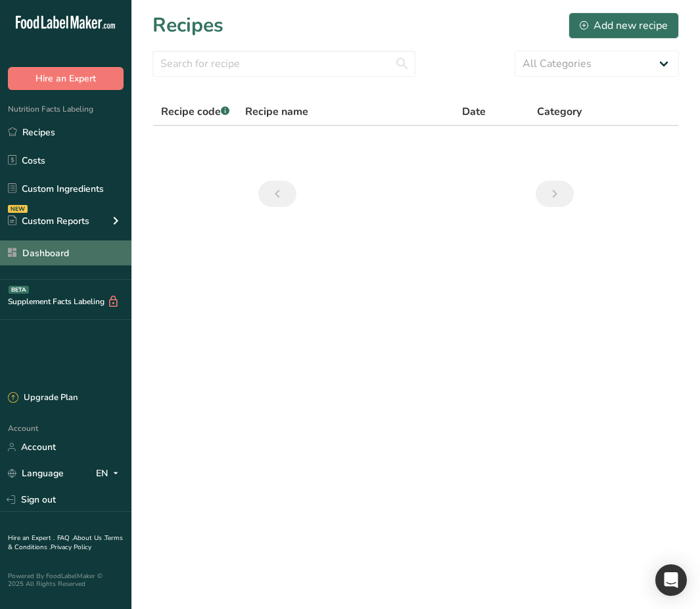 Image resolution: width=700 pixels, height=609 pixels. What do you see at coordinates (283, 63) in the screenshot?
I see `input: Search for recipe` at bounding box center [283, 63].